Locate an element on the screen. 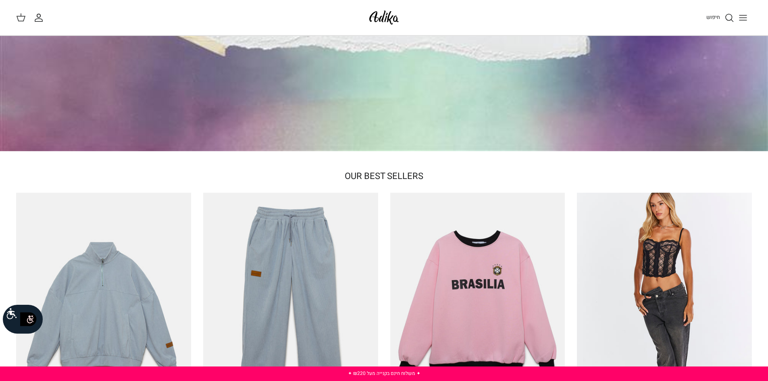  span: OUR BEST SELLERS is located at coordinates (384, 176).